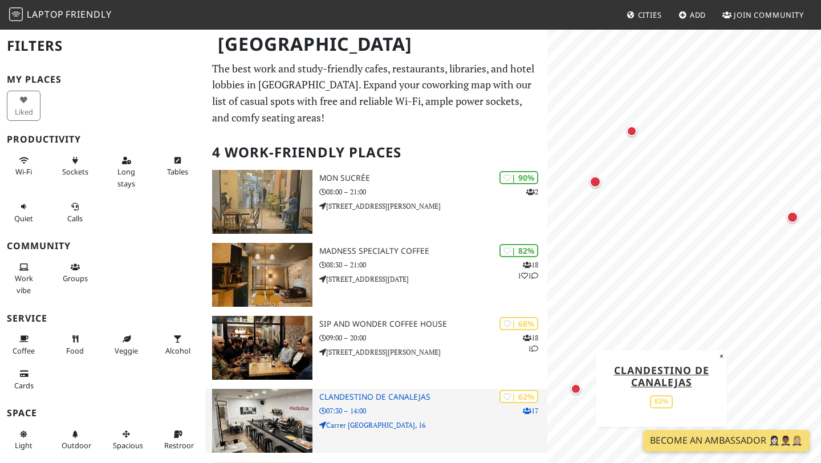 The image size is (821, 463). I want to click on button: Light, so click(23, 440).